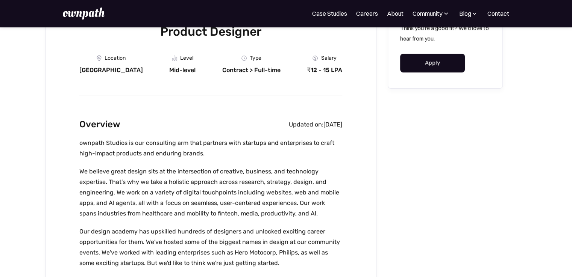 This screenshot has width=572, height=277. I want to click on img: Clock Icon - Job Board X Webflow Template, so click(244, 58).